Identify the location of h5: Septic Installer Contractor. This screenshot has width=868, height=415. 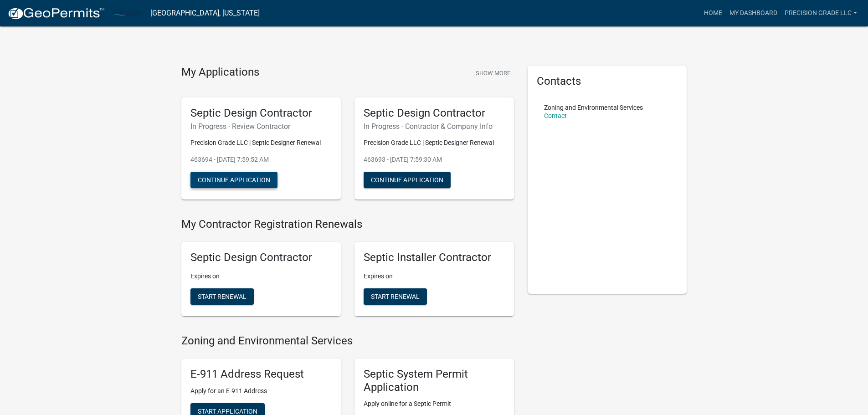
(434, 257).